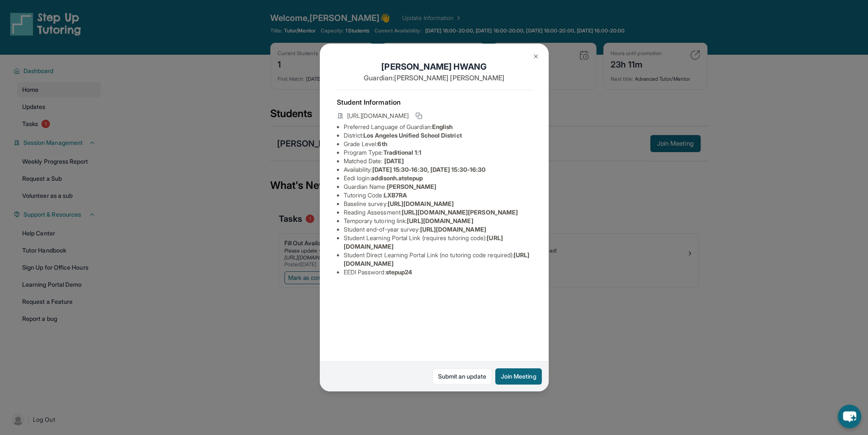  Describe the element at coordinates (437, 212) in the screenshot. I see `li: Reading Assessment :` at that location.